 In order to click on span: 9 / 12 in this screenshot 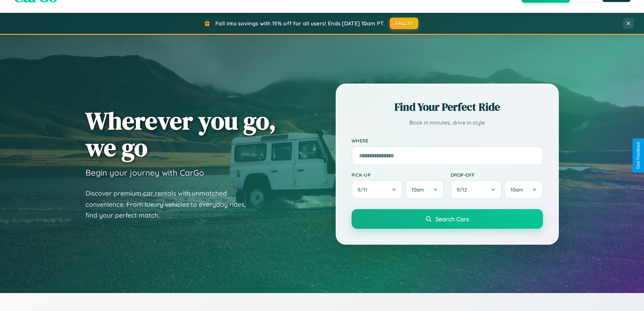, I will do `click(464, 189)`.